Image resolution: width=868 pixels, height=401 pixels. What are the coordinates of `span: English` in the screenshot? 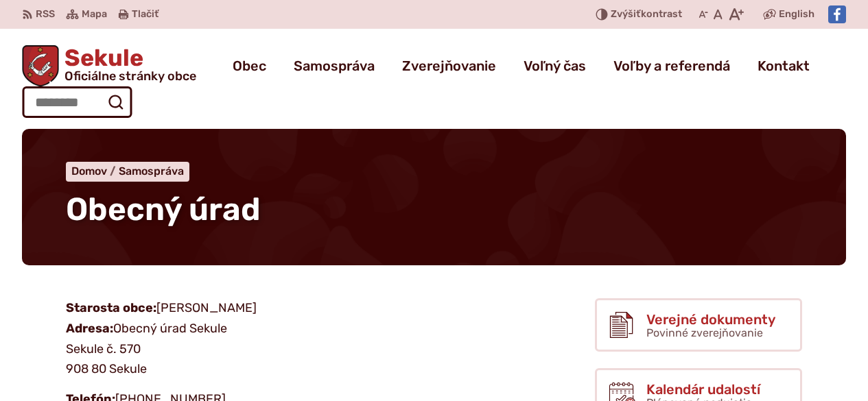 It's located at (796, 14).